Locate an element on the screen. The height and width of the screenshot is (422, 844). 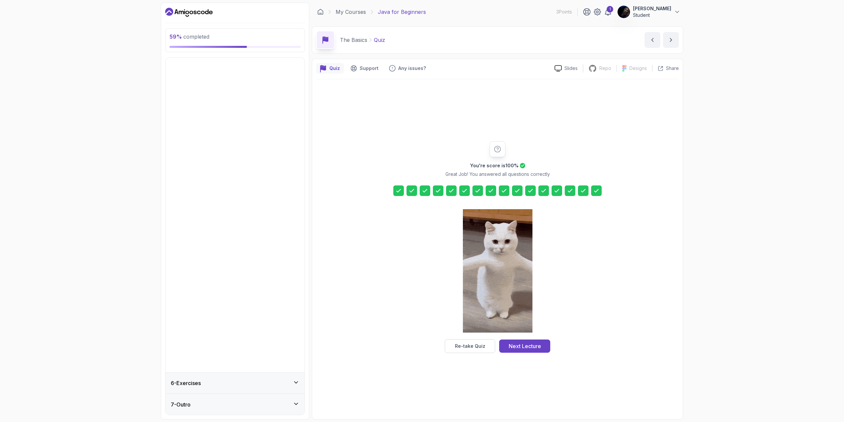
div: Re-take Quiz is located at coordinates (470, 346).